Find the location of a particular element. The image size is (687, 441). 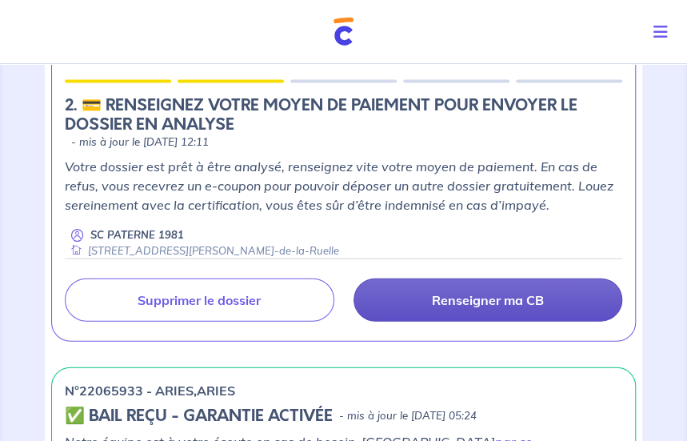

a: Renseigner ma CB is located at coordinates (488, 300).